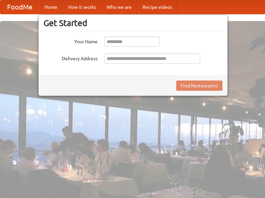  I want to click on label: Delivery Address, so click(71, 57).